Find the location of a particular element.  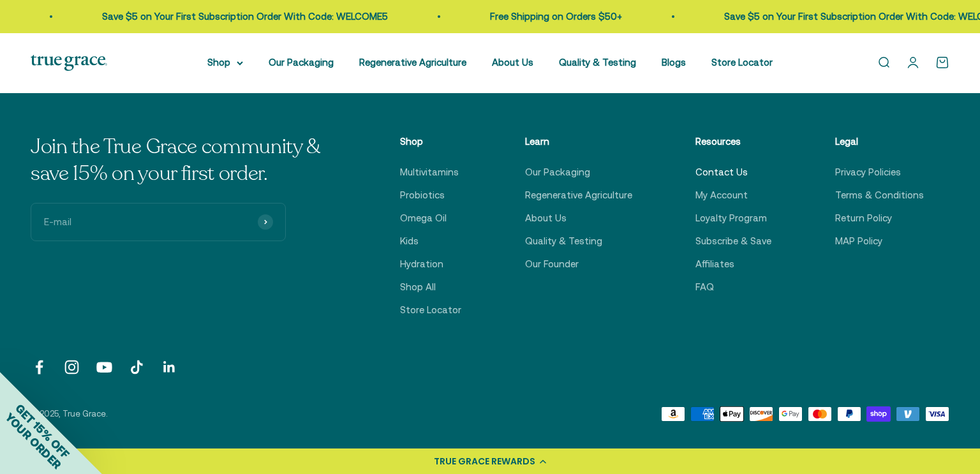

p: Legal is located at coordinates (879, 142).